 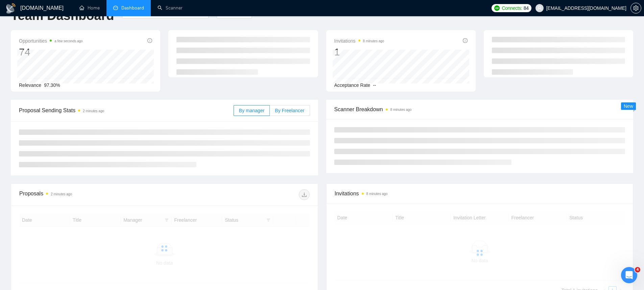 I want to click on span: 4, so click(x=638, y=270).